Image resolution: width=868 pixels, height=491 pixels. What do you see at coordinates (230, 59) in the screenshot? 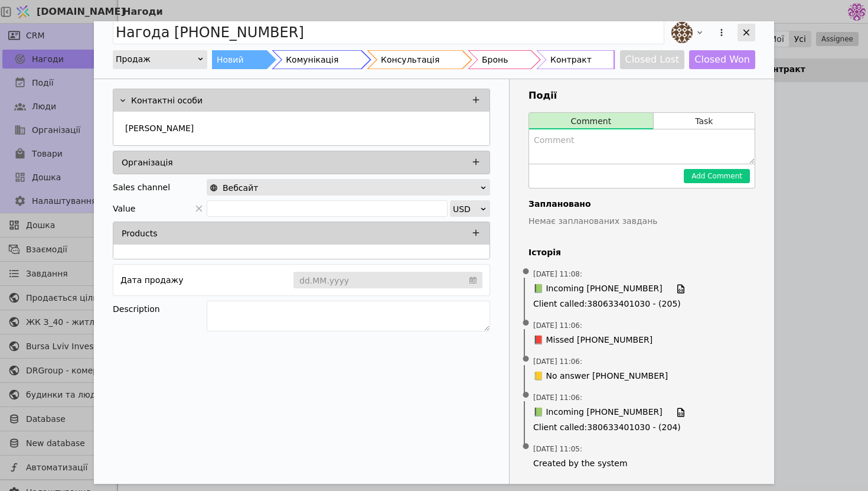
I see `div: Новий` at bounding box center [230, 59].